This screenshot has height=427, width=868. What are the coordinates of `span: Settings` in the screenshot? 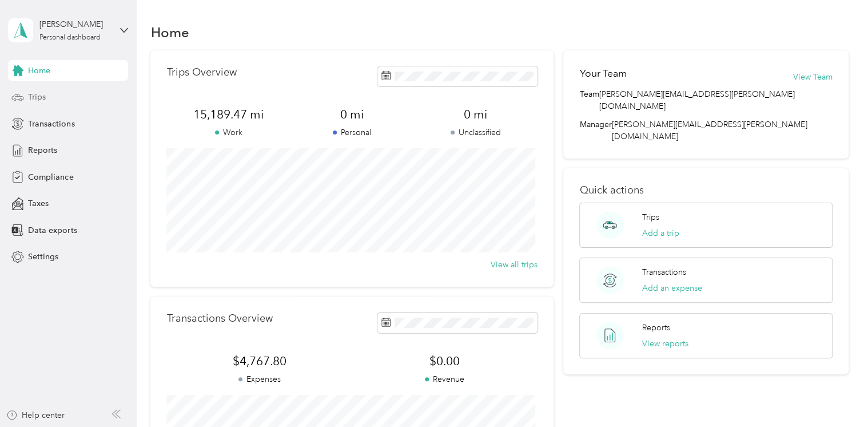 It's located at (43, 256).